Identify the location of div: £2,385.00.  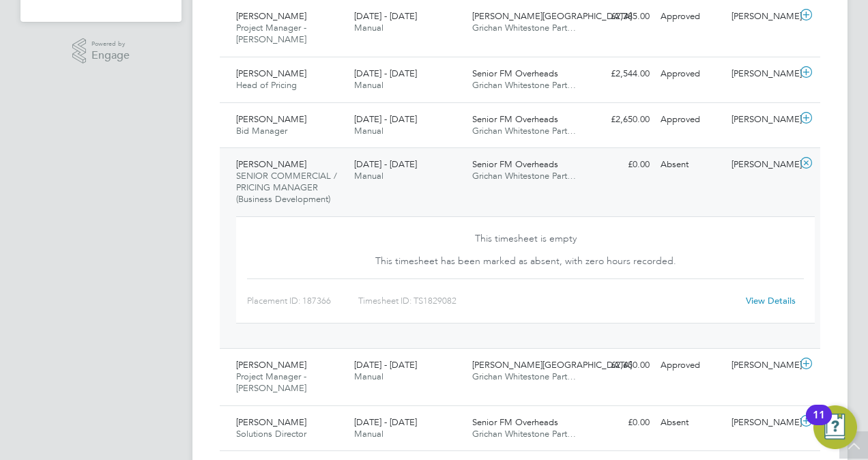
(620, 17).